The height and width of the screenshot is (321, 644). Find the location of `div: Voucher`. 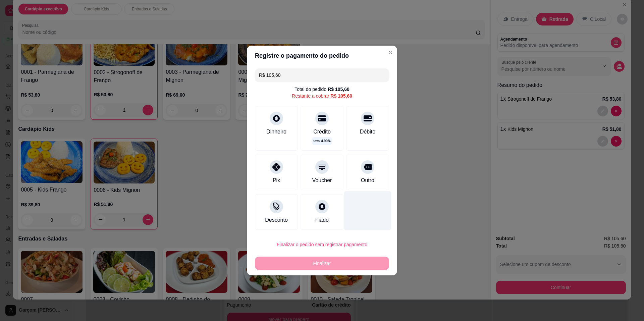

div: Voucher is located at coordinates (322, 181).